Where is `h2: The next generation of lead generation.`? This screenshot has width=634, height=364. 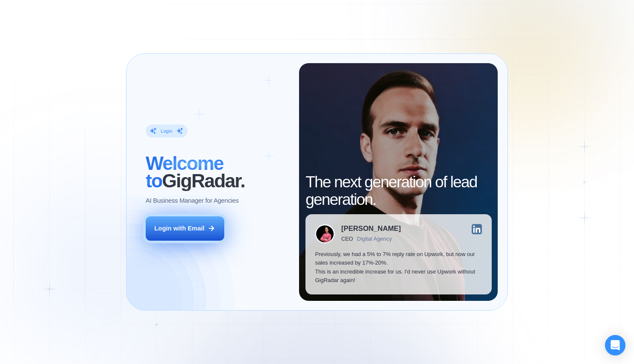 h2: The next generation of lead generation. is located at coordinates (398, 191).